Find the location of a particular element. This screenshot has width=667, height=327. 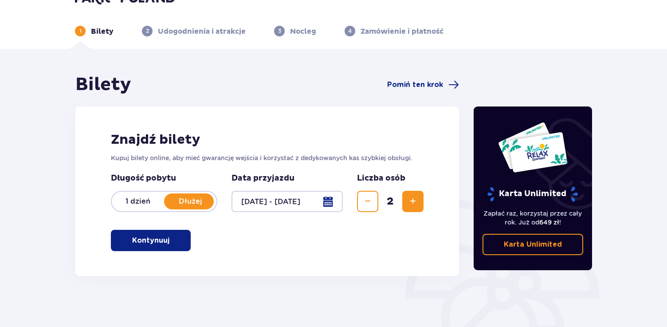

p: Zamówienie i płatność is located at coordinates (402, 32).